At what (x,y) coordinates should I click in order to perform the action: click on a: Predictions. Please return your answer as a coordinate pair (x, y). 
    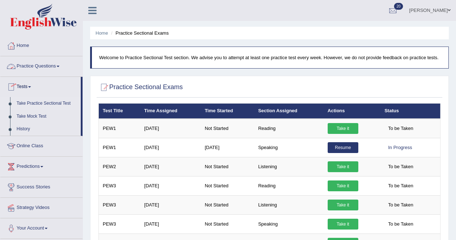
    Looking at the image, I should click on (41, 165).